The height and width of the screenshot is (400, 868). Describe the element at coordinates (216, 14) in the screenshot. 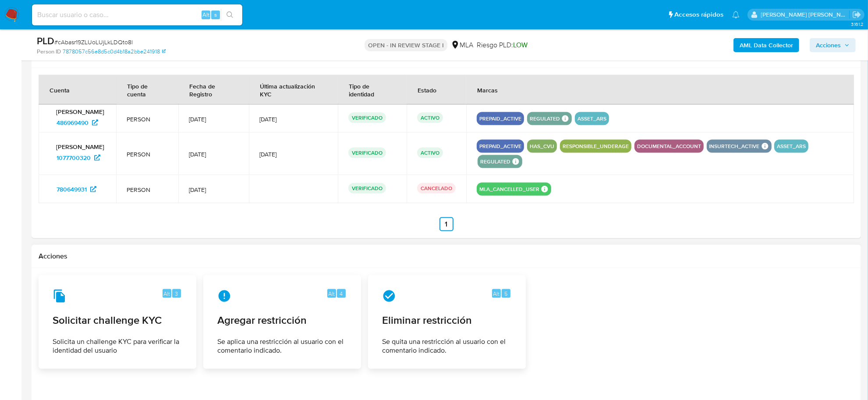

I see `span: s` at that location.